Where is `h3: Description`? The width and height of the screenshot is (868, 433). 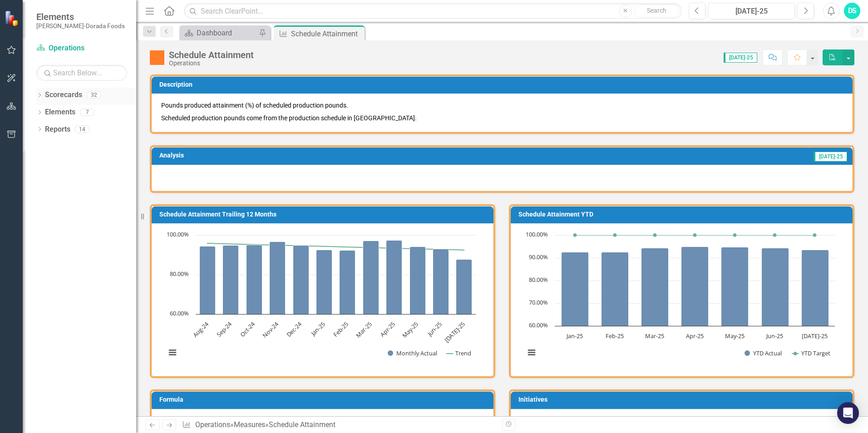 h3: Description is located at coordinates (503, 84).